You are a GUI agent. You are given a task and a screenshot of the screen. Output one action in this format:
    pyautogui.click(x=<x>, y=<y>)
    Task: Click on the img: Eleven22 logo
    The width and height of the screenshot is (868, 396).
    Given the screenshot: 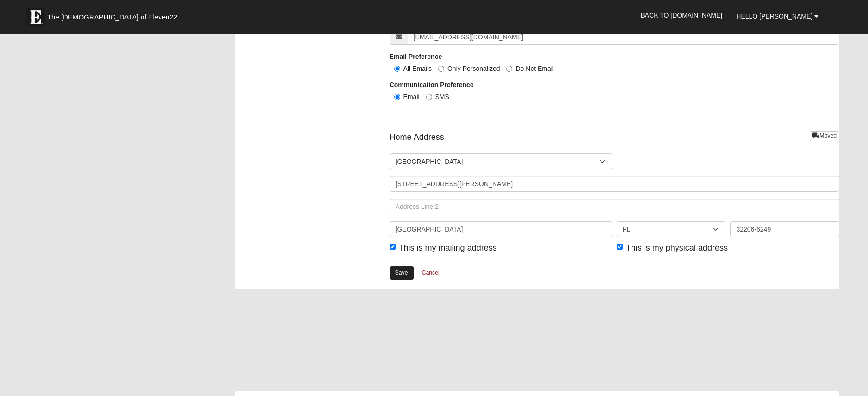 What is the action you would take?
    pyautogui.click(x=36, y=17)
    